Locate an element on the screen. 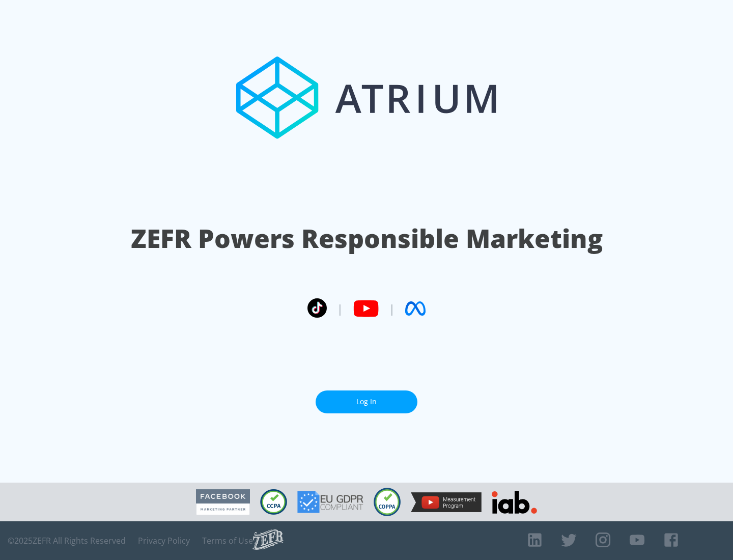  img: COPPA Compliant is located at coordinates (387, 502).